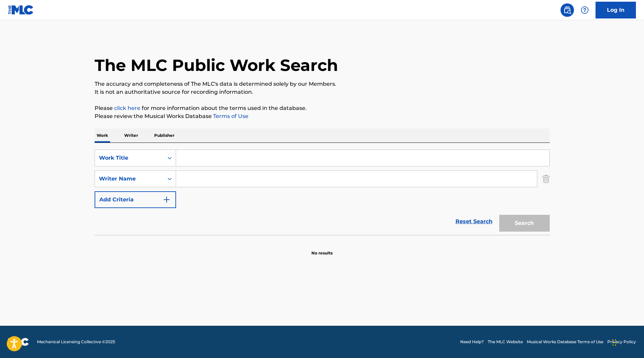 This screenshot has width=644, height=358. Describe the element at coordinates (102, 135) in the screenshot. I see `p: Work` at that location.